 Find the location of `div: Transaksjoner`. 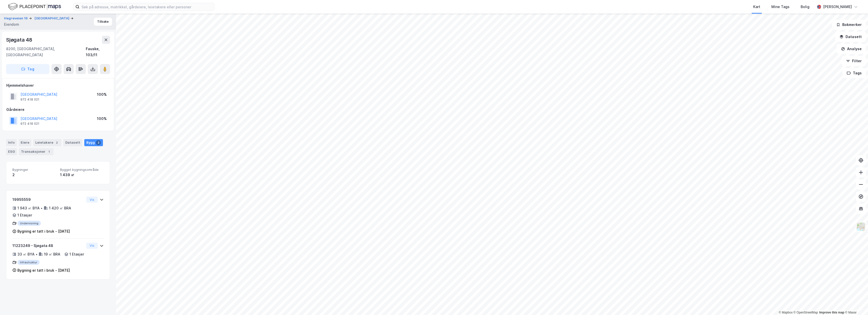

div: Transaksjoner is located at coordinates (36, 152).